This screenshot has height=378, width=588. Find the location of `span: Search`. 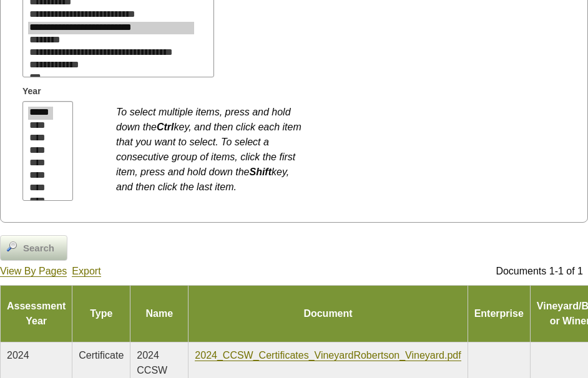

span: Search is located at coordinates (38, 248).